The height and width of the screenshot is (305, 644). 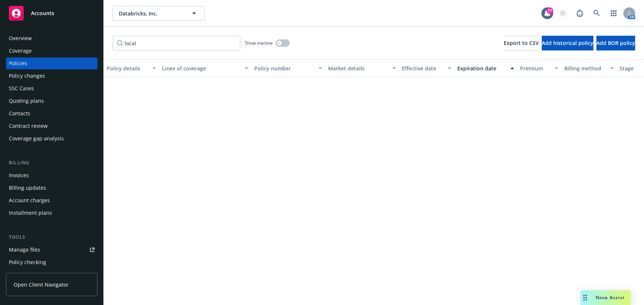 I want to click on div: Tools, so click(x=52, y=238).